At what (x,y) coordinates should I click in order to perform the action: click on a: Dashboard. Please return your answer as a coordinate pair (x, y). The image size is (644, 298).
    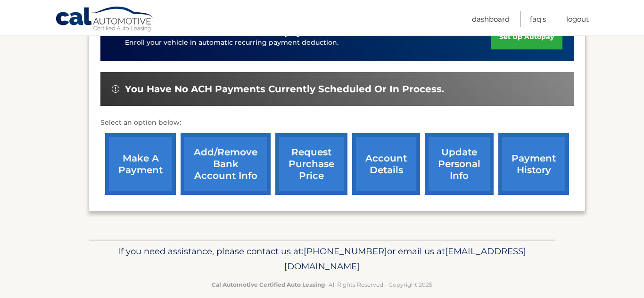
    Looking at the image, I should click on (491, 19).